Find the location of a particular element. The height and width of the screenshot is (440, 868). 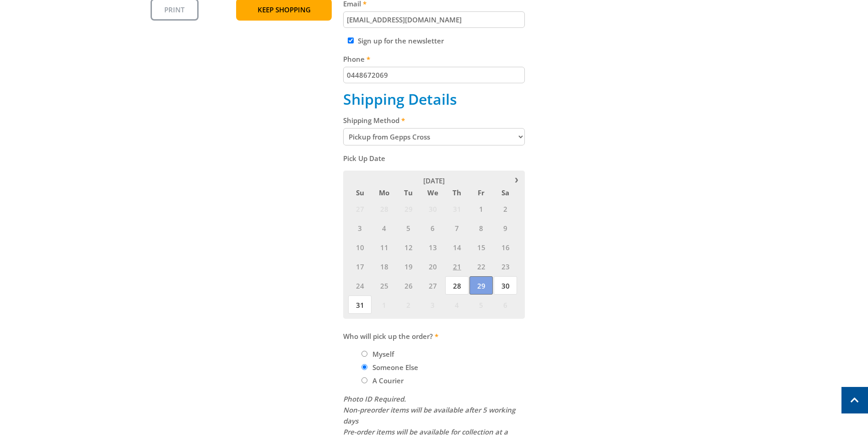

span: 8 is located at coordinates (481, 228).